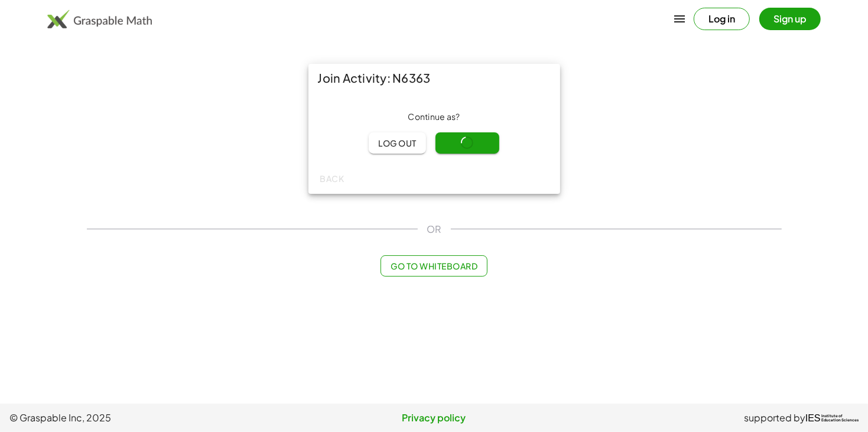 The height and width of the screenshot is (432, 868). Describe the element at coordinates (397, 143) in the screenshot. I see `span: Log out` at that location.